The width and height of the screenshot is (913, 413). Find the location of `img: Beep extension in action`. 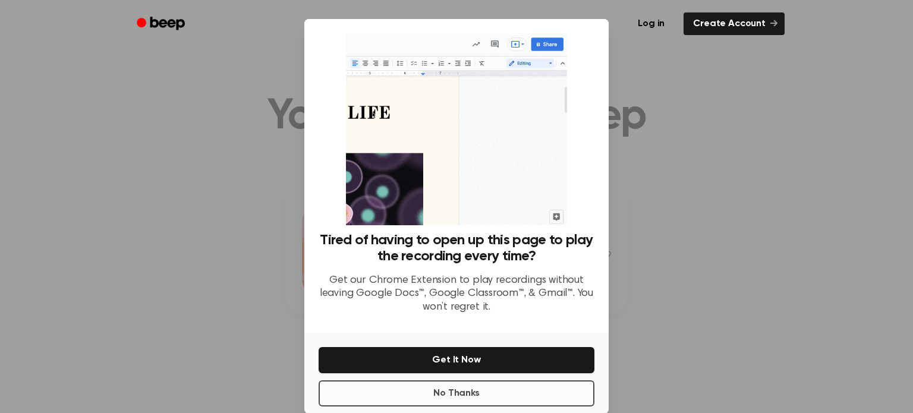

img: Beep extension in action is located at coordinates (456, 129).